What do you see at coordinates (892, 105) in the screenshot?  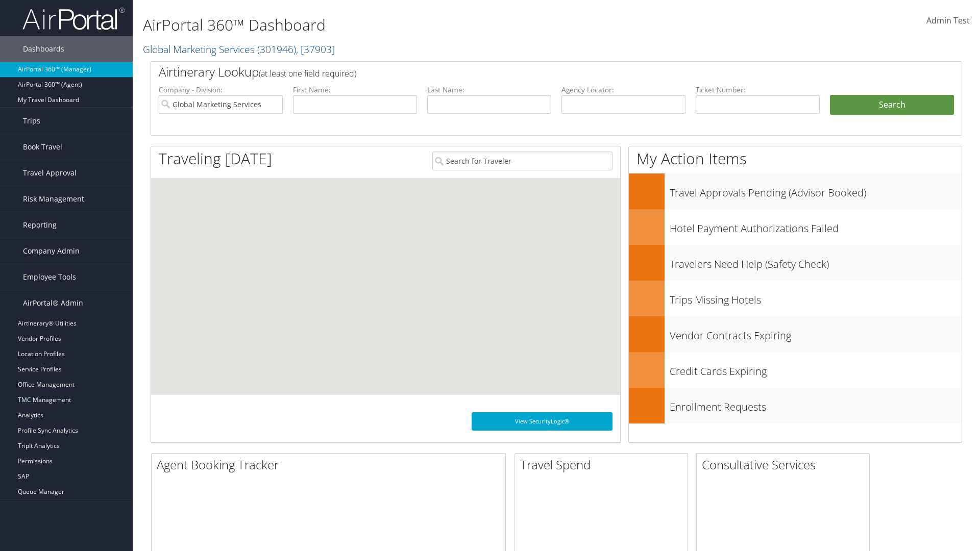 I see `button: Search` at bounding box center [892, 105].